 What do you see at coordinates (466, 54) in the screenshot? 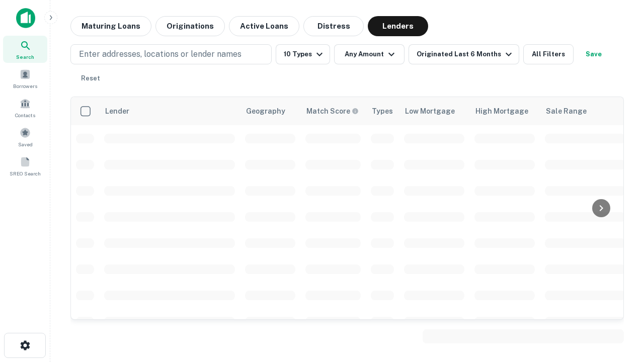
I see `div: Originated Last 6 Months` at bounding box center [466, 54].